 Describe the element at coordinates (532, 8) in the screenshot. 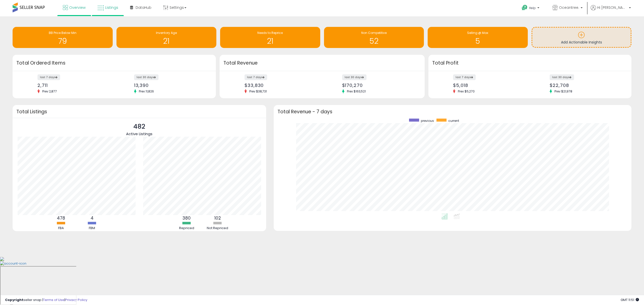

I see `span: Help` at that location.